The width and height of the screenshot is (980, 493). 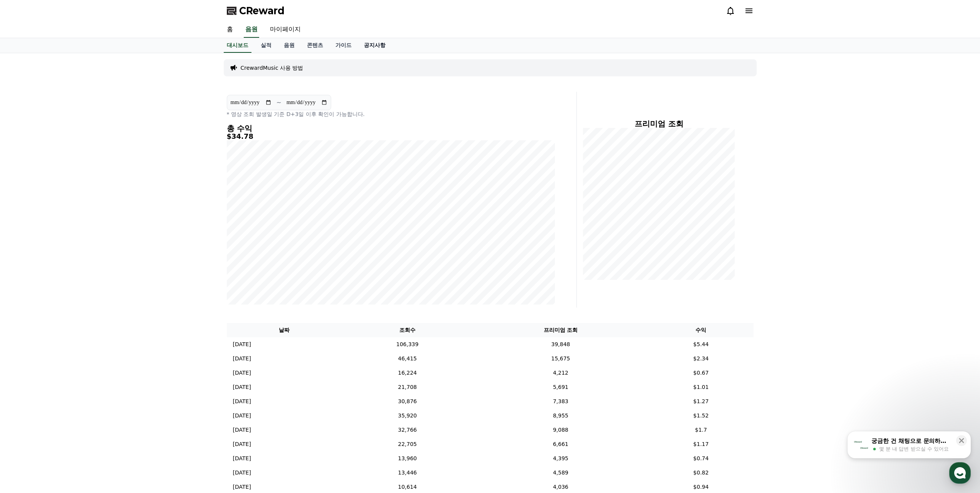 I want to click on td: $1.7, so click(x=701, y=429).